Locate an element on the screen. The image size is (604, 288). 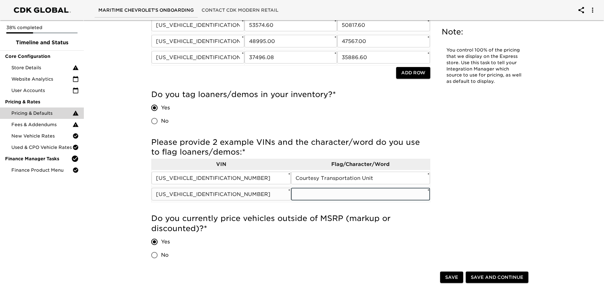
button: Save is located at coordinates (451, 277).